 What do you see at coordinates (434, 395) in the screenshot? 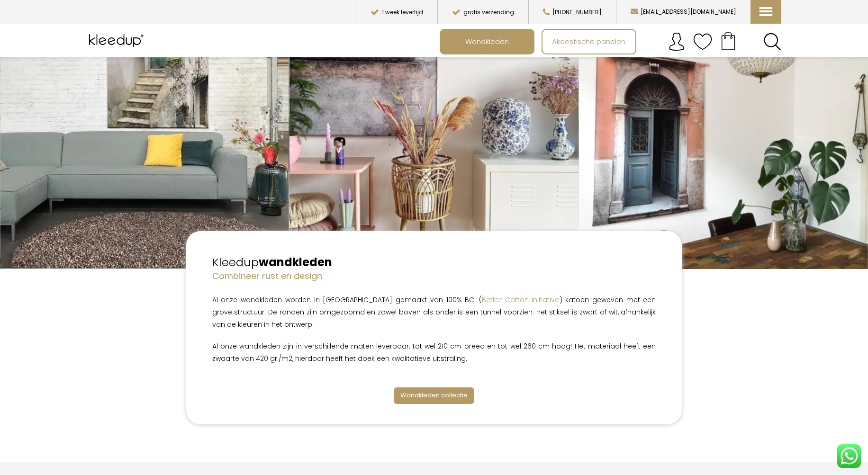
I see `span: Wandkleden collectie` at bounding box center [434, 395].